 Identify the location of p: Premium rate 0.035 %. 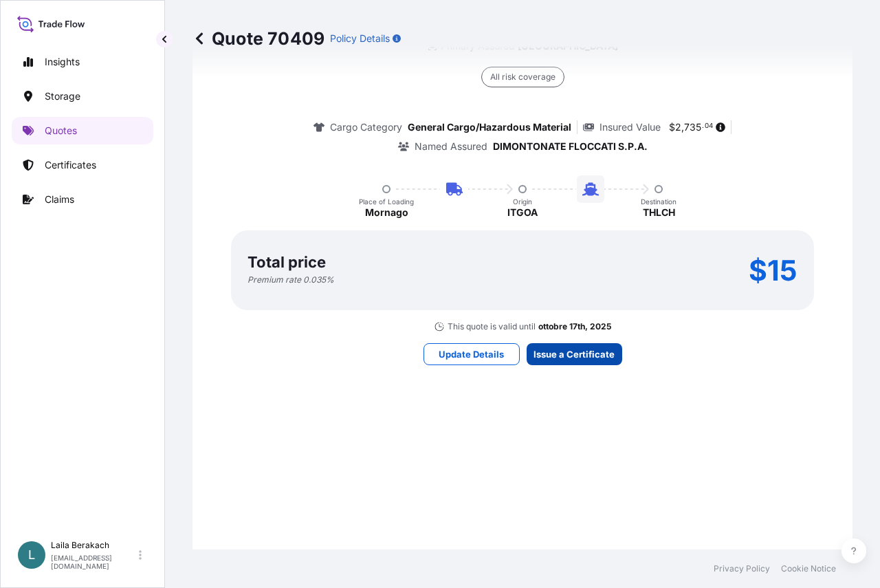
(291, 280).